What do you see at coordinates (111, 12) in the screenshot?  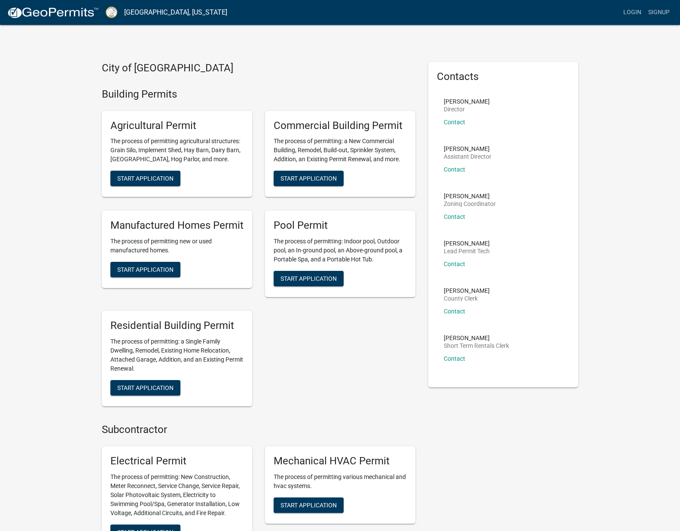 I see `img: Putnam County, Georgia` at bounding box center [111, 12].